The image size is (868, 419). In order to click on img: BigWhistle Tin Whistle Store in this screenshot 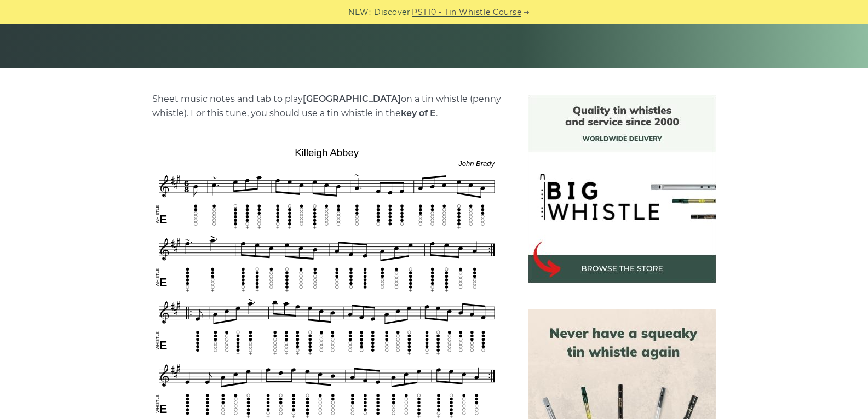, I will do `click(622, 189)`.